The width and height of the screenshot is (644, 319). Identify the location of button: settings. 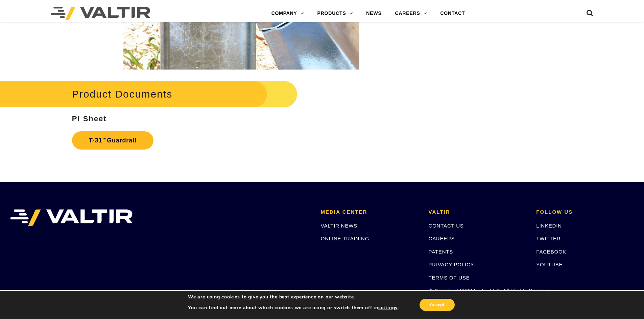
(387, 308).